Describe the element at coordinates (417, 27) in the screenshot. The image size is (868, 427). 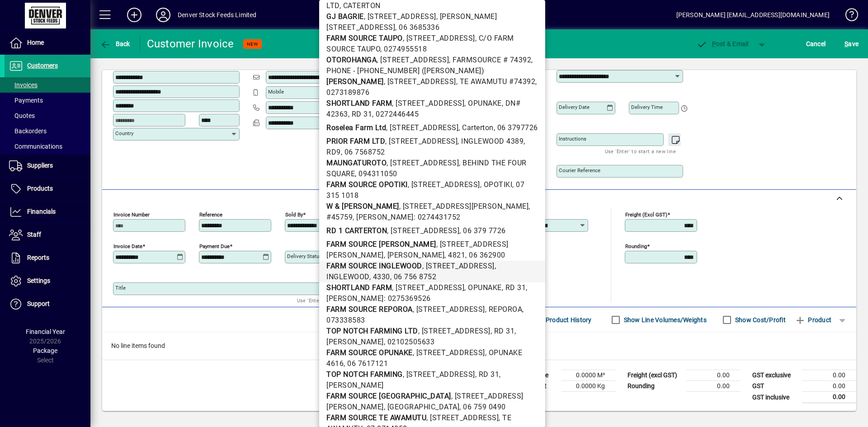
I see `span: , 06 3685336` at that location.